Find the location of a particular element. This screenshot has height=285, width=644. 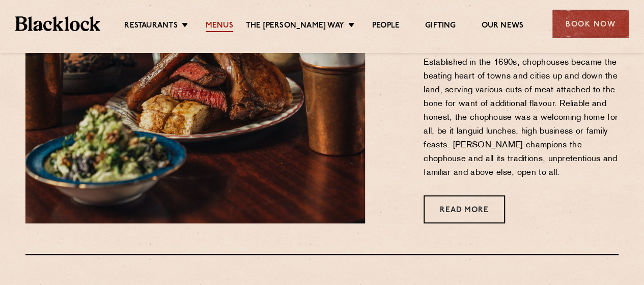

a: Menus is located at coordinates (219, 27).